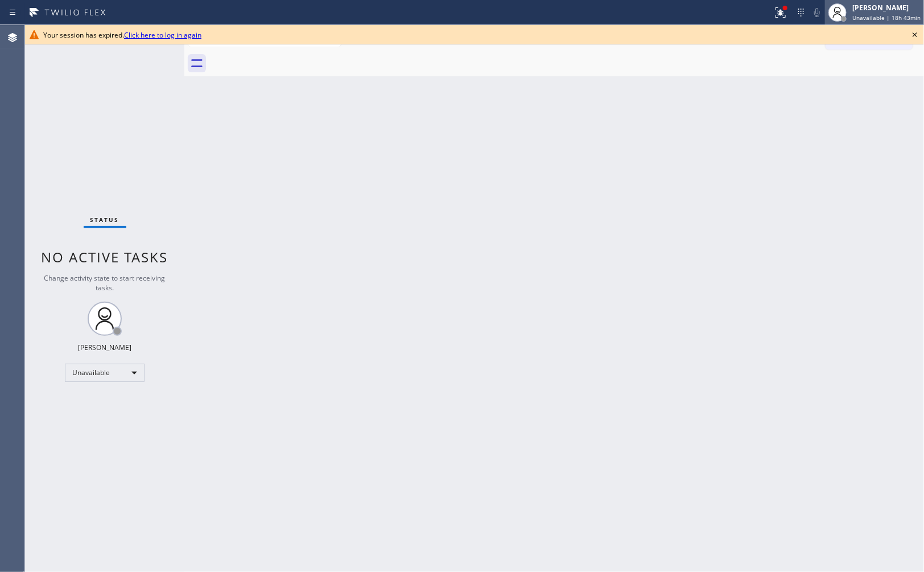 This screenshot has width=924, height=572. What do you see at coordinates (104, 220) in the screenshot?
I see `span: Status` at bounding box center [104, 220].